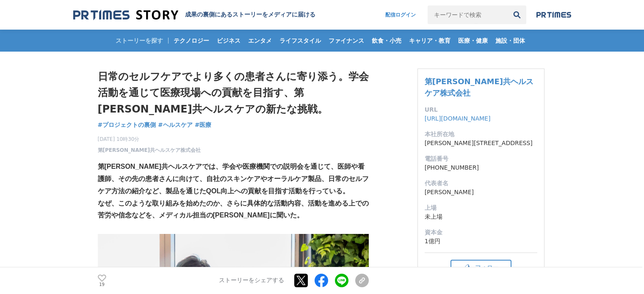  I want to click on a: #ヘルスケア, so click(175, 125).